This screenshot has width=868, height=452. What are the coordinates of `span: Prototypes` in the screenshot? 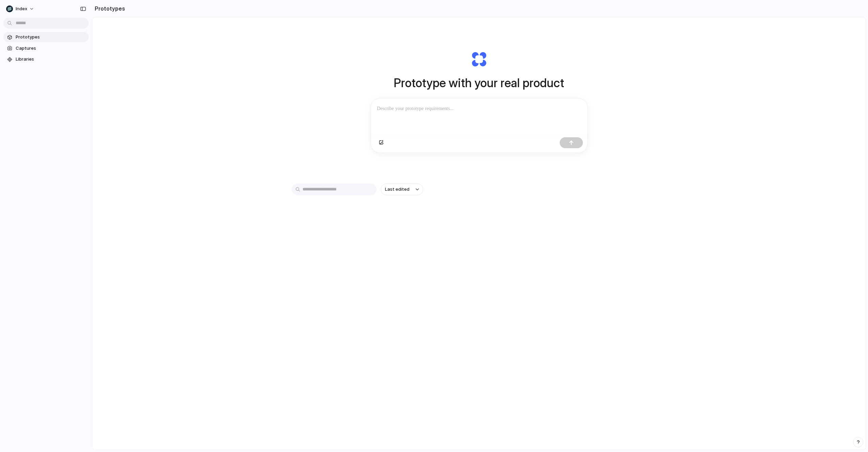 It's located at (51, 37).